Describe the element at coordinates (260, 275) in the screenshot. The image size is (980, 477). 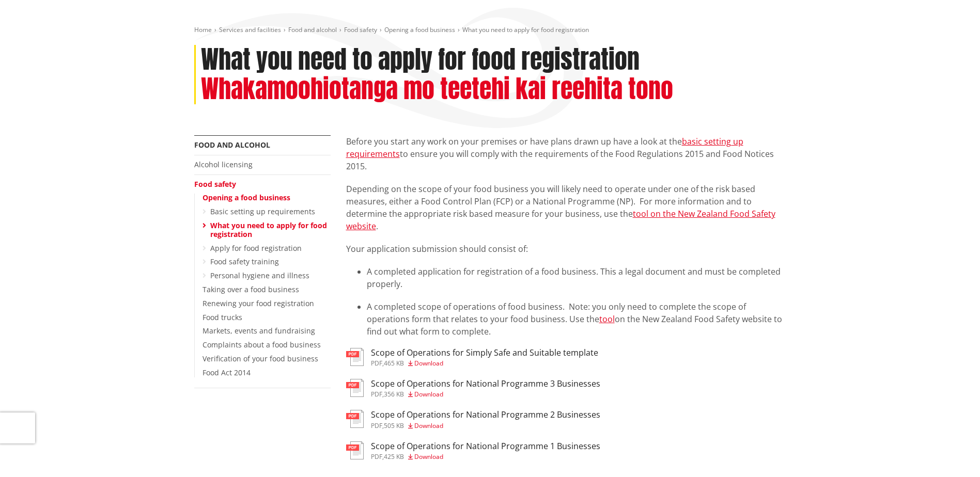
I see `a: Personal hygiene and illness` at that location.